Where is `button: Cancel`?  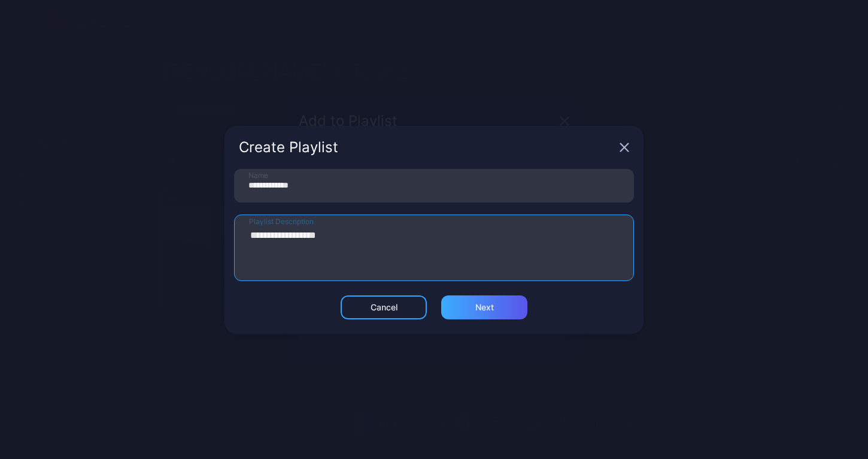
button: Cancel is located at coordinates (383, 308).